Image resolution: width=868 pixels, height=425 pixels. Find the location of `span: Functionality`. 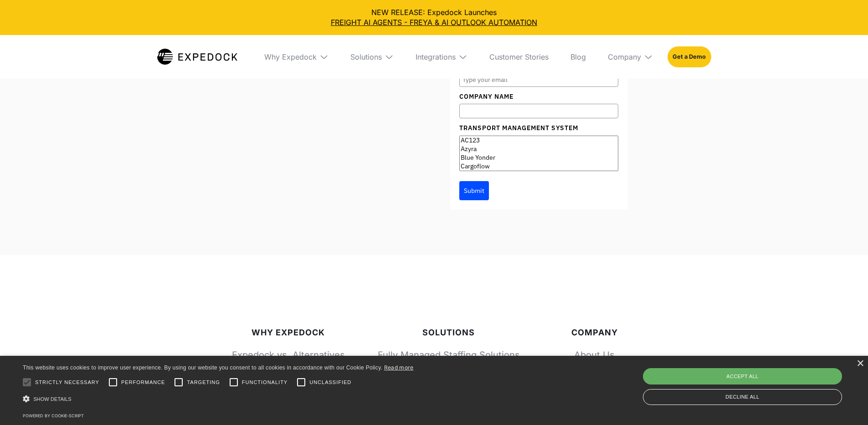

span: Functionality is located at coordinates (265, 382).